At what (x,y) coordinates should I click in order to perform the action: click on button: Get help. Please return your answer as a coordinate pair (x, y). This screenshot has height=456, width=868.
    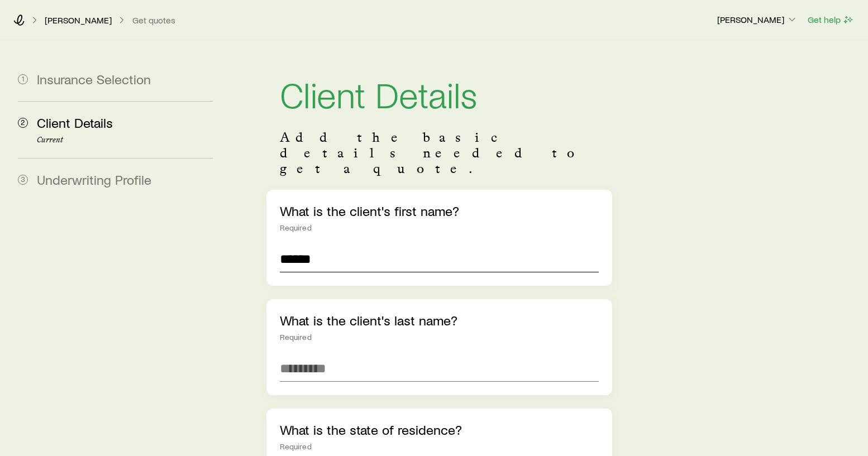
    Looking at the image, I should click on (830, 20).